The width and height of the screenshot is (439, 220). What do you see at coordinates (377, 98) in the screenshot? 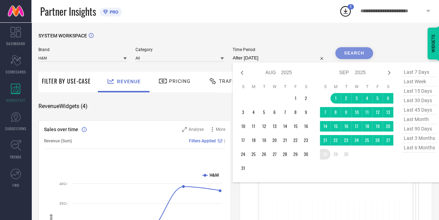
I see `td: Fri Sep 05 2025` at bounding box center [377, 98].